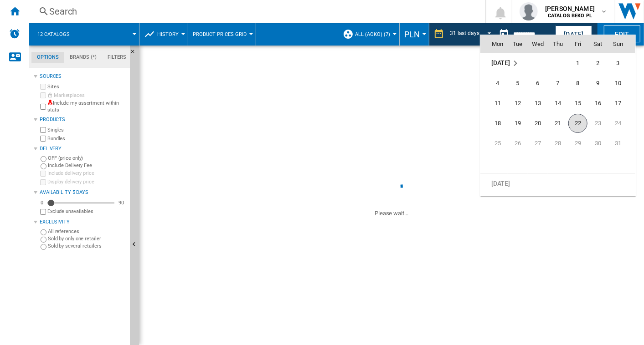  I want to click on td: Friday August 22 2025, so click(578, 124).